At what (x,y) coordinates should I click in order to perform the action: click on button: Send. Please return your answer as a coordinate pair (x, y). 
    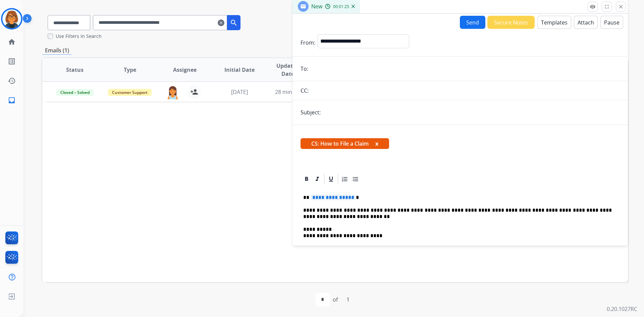
    Looking at the image, I should click on (473, 22).